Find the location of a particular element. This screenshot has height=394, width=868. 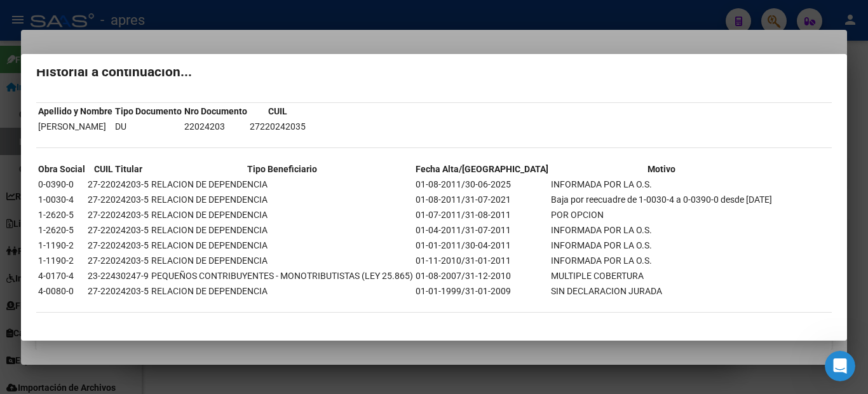

td: 01-01-1999/31-01-2009 is located at coordinates (482, 291).